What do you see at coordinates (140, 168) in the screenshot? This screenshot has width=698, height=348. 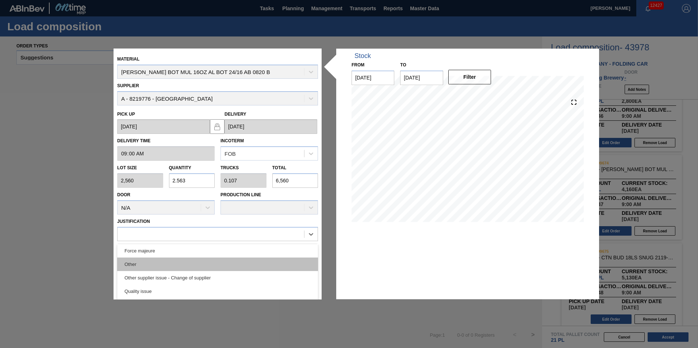 I see `label: Lot size` at bounding box center [140, 168].